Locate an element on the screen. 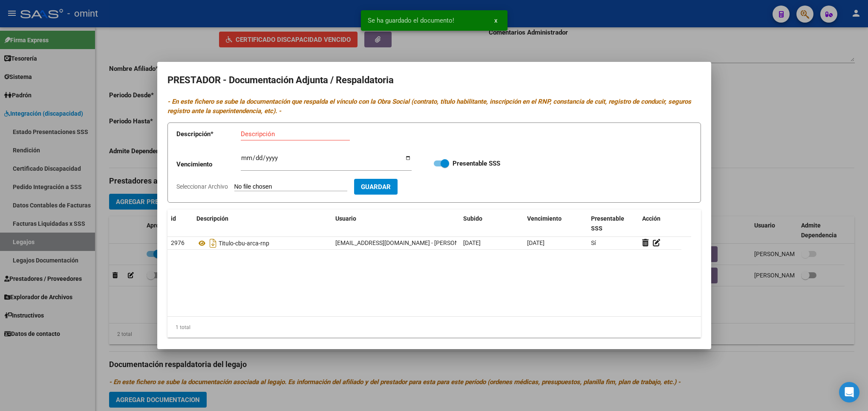  span: Titulo-cbu-arca-rnp is located at coordinates (244, 243).